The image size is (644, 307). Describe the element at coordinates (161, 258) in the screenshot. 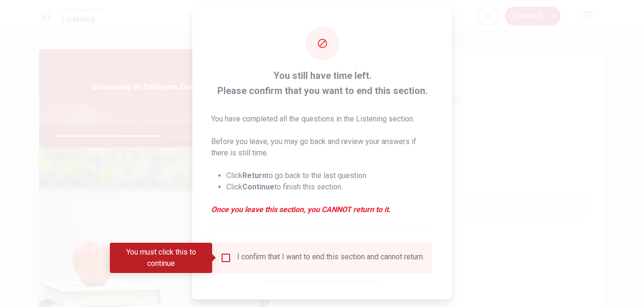

I see `div: You must click this to continue` at that location.